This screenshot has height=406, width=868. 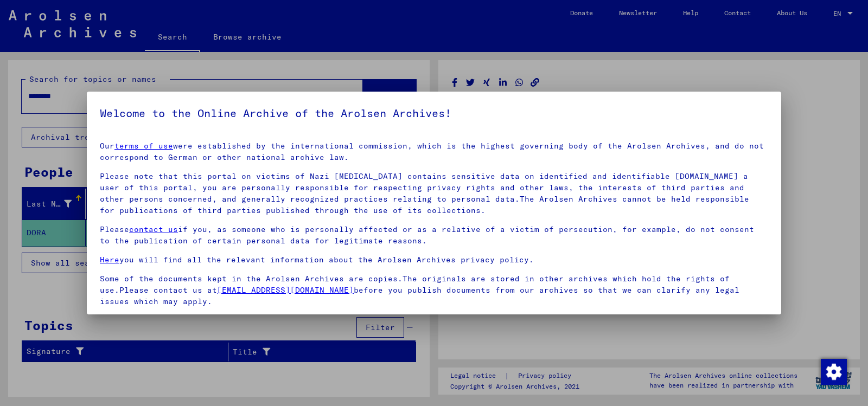 I want to click on a: Here, so click(x=109, y=260).